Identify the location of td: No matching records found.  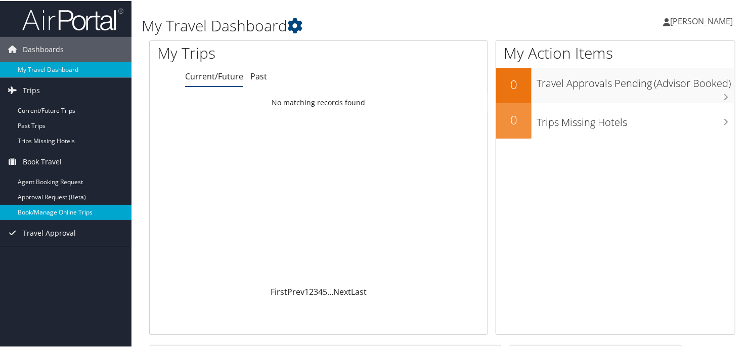
(319, 102).